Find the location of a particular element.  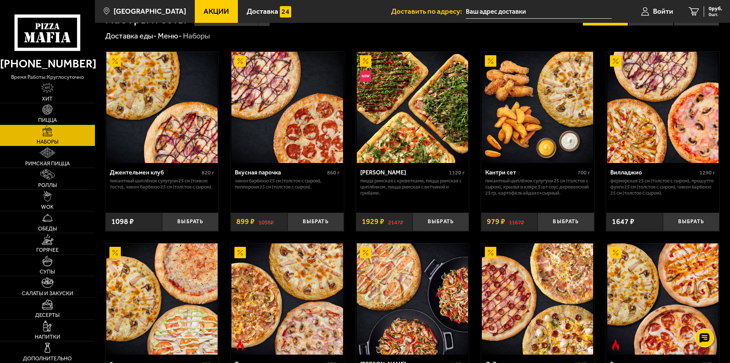

input: Ваш адрес доставки is located at coordinates (539, 11).